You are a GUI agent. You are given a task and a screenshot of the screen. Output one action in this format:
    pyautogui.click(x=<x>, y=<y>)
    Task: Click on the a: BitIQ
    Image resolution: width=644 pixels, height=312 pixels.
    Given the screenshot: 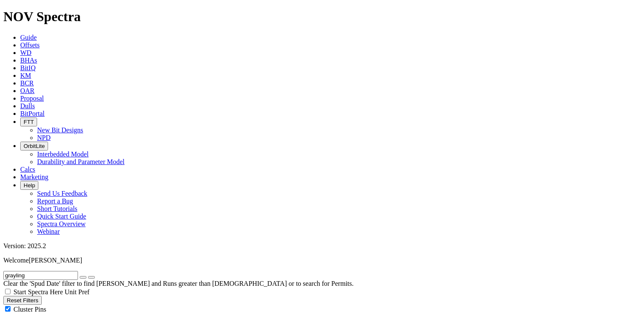 What is the action you would take?
    pyautogui.click(x=27, y=67)
    